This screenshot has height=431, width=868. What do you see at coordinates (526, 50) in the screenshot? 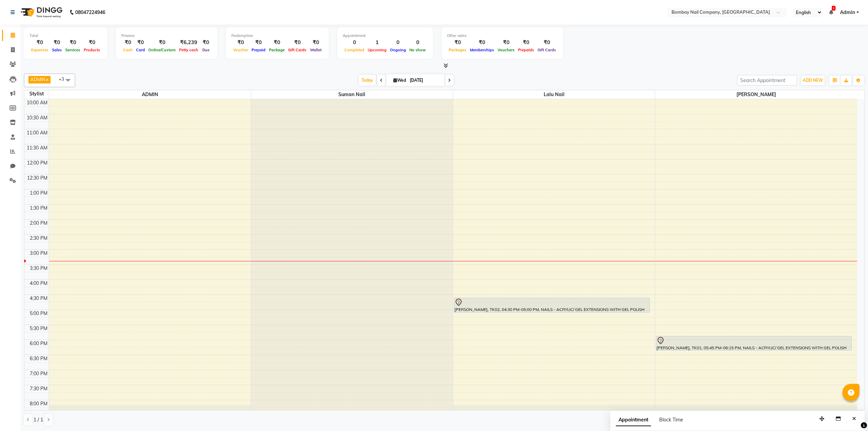
I see `span: Prepaids` at bounding box center [526, 50].